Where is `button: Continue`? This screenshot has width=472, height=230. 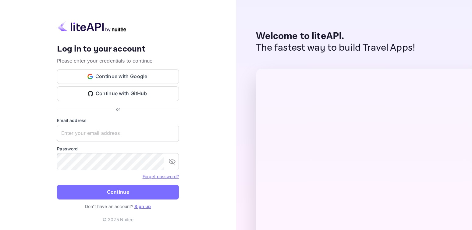 button: Continue is located at coordinates (118, 192).